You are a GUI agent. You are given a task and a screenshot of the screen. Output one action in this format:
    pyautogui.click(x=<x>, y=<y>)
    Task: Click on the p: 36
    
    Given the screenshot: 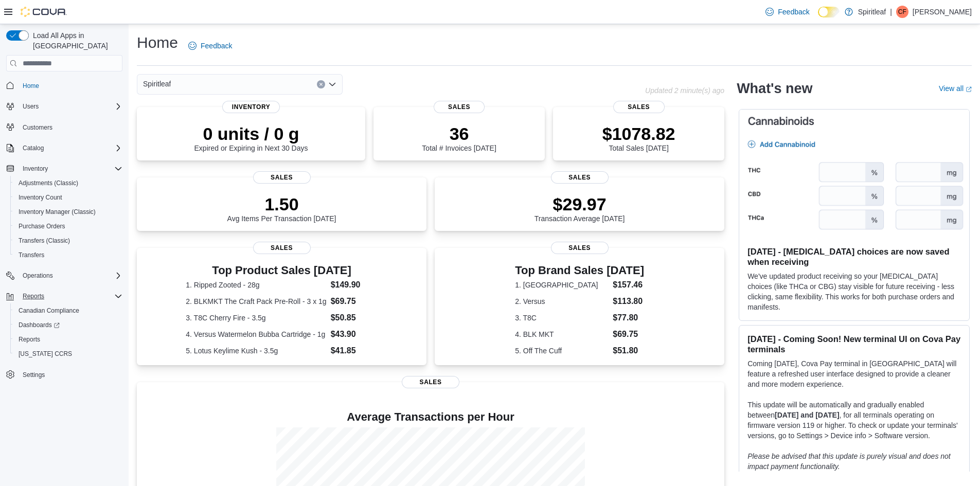 What is the action you would take?
    pyautogui.click(x=458, y=134)
    